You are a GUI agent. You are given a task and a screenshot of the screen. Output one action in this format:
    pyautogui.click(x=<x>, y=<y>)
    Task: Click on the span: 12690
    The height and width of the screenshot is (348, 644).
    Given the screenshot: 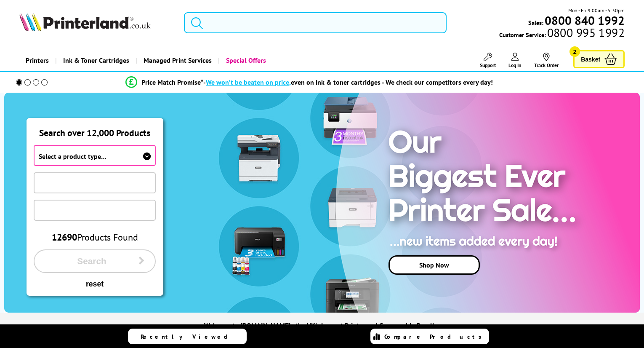 What is the action you would take?
    pyautogui.click(x=64, y=237)
    